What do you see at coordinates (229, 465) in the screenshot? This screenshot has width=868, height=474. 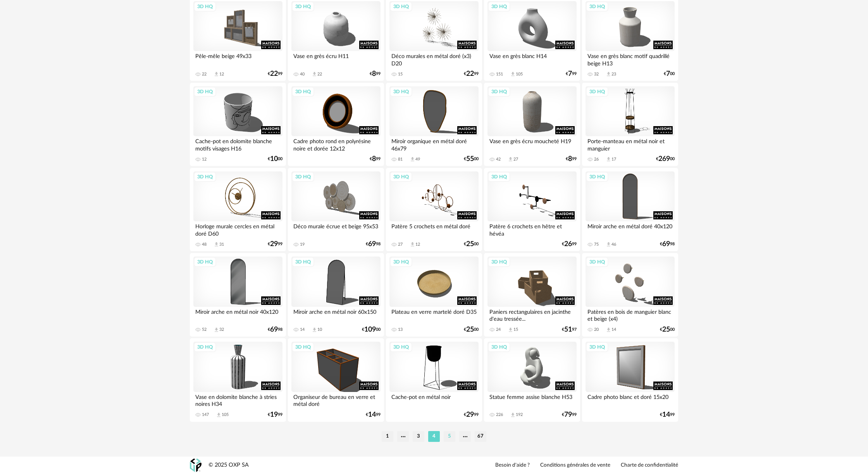 I see `div: © 2025 OXP SA` at bounding box center [229, 465].